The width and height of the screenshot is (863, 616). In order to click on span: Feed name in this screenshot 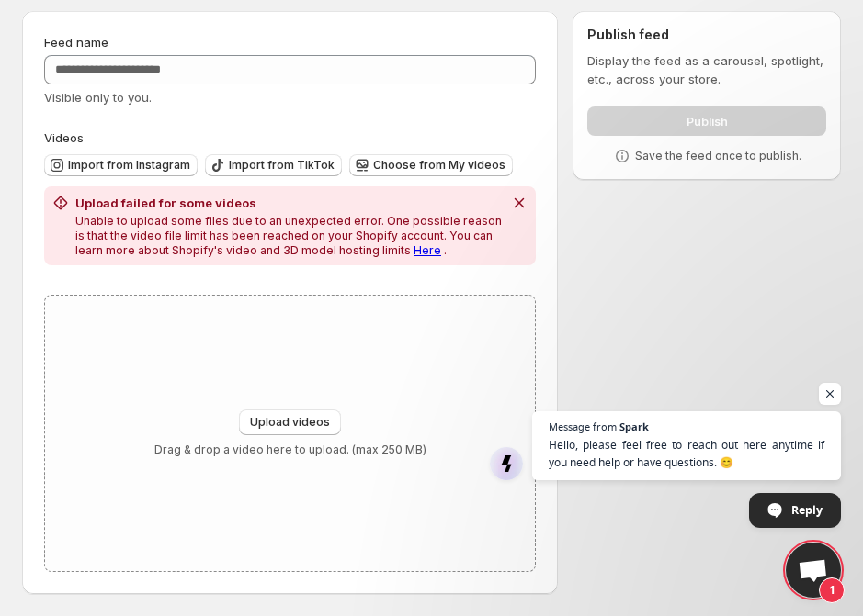, I will do `click(77, 43)`.